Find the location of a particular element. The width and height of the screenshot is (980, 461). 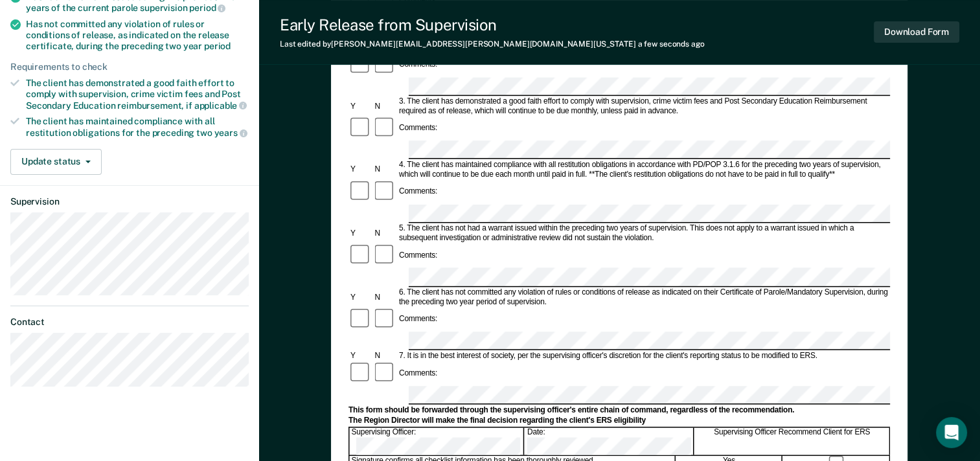

div: 5. The client has not had a warrant issued within the preceding two years of supervision. This do... is located at coordinates (643, 233).